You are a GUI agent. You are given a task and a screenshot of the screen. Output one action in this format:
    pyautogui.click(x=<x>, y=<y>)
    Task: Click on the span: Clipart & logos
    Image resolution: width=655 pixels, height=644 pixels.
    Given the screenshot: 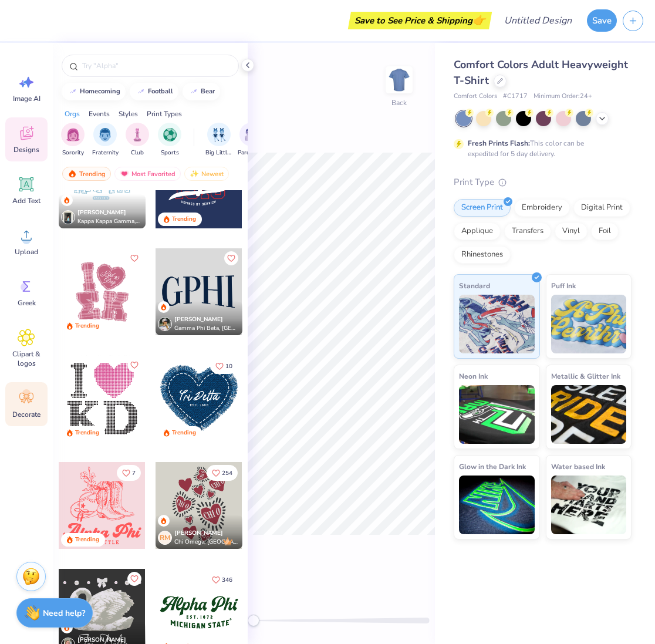 What is the action you would take?
    pyautogui.click(x=26, y=359)
    